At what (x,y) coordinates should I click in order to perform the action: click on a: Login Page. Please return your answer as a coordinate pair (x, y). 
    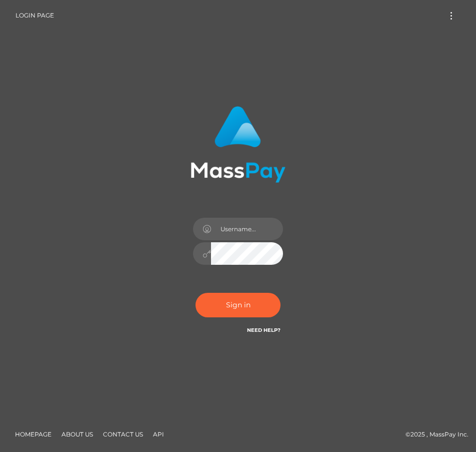
    Looking at the image, I should click on (35, 15).